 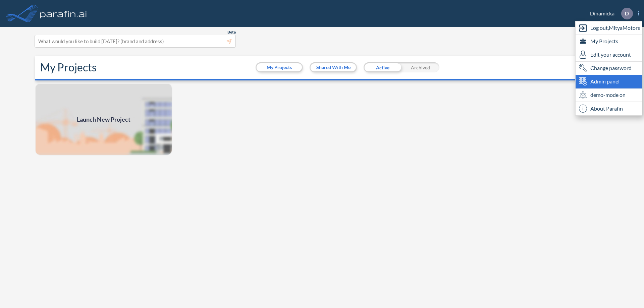 What do you see at coordinates (69, 67) in the screenshot?
I see `h2: My Projects` at bounding box center [69, 67].